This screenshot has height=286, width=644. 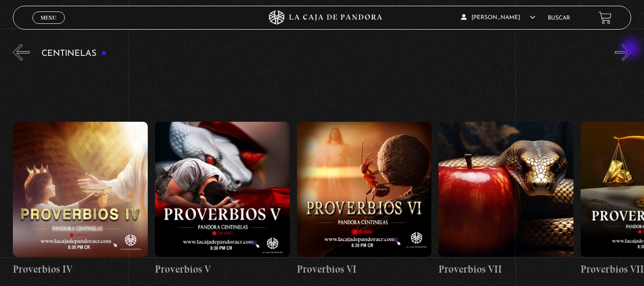 I want to click on button: Previous, so click(x=21, y=52).